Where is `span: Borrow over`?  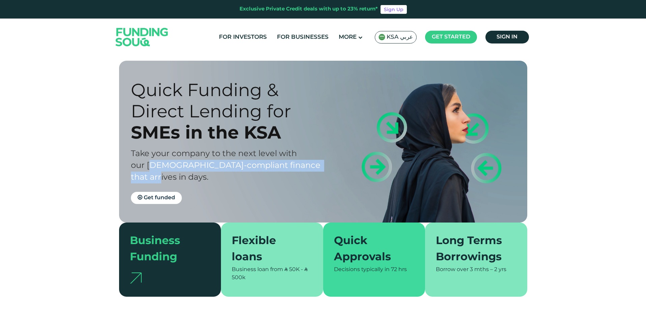 span: Borrow over is located at coordinates (452, 270).